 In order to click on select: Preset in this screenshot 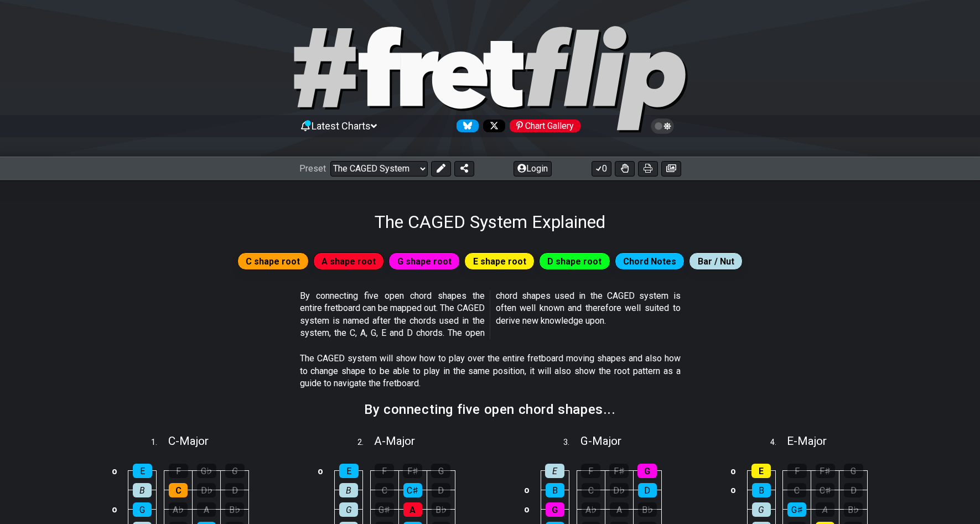, I will do `click(379, 169)`.